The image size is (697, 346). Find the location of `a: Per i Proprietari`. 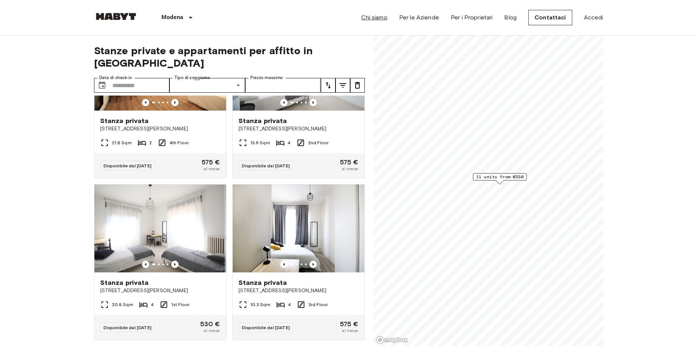

a: Per i Proprietari is located at coordinates (472, 18).